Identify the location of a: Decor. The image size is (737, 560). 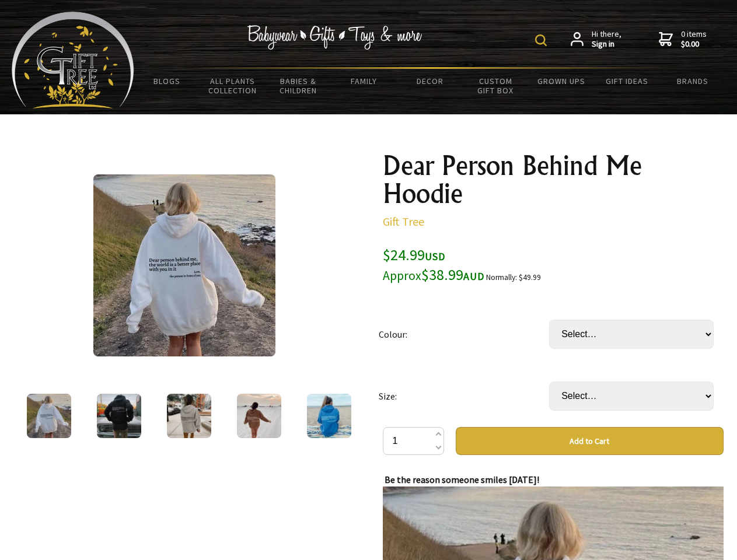
(430, 81).